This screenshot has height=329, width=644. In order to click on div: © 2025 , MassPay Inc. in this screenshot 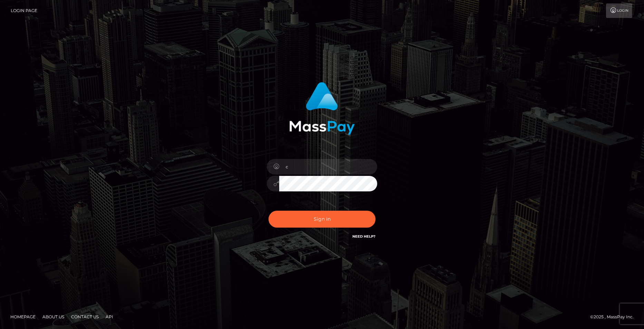, I will do `click(615, 317)`.